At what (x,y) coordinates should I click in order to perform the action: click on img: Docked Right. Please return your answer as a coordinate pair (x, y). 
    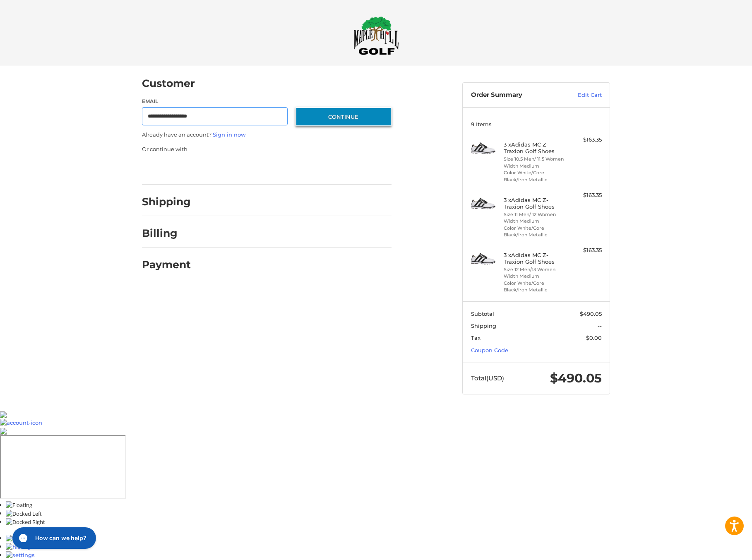
    Looking at the image, I should click on (26, 522).